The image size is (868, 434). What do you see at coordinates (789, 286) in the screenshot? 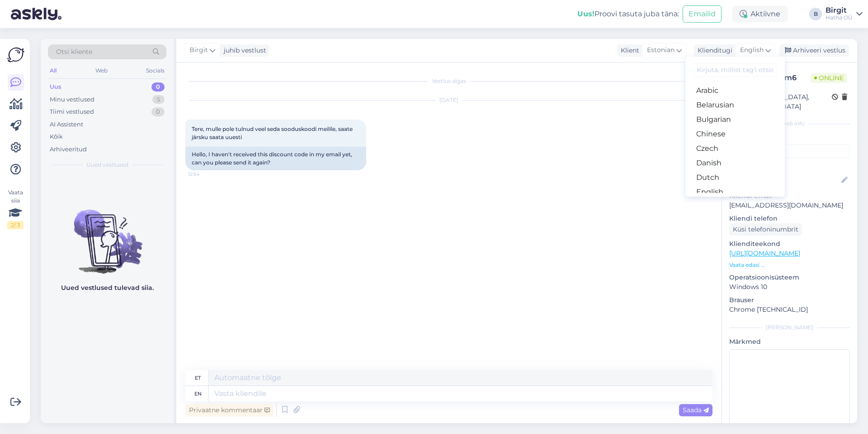
I see `p: Windows 10` at bounding box center [789, 286].